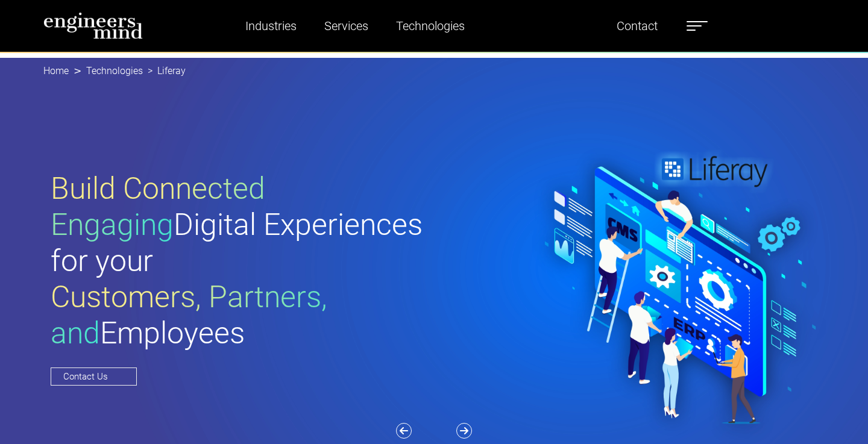  Describe the element at coordinates (189, 315) in the screenshot. I see `span: Customers, Partners, and` at that location.